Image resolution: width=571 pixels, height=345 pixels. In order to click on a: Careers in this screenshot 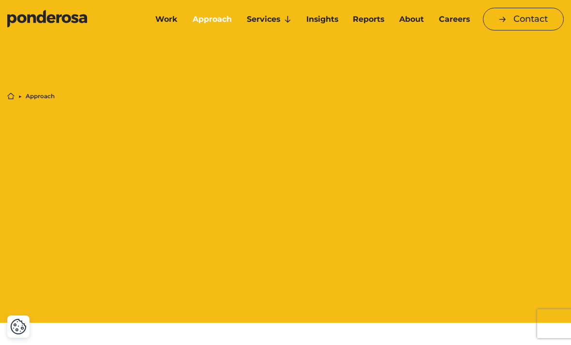, I will do `click(454, 19)`.